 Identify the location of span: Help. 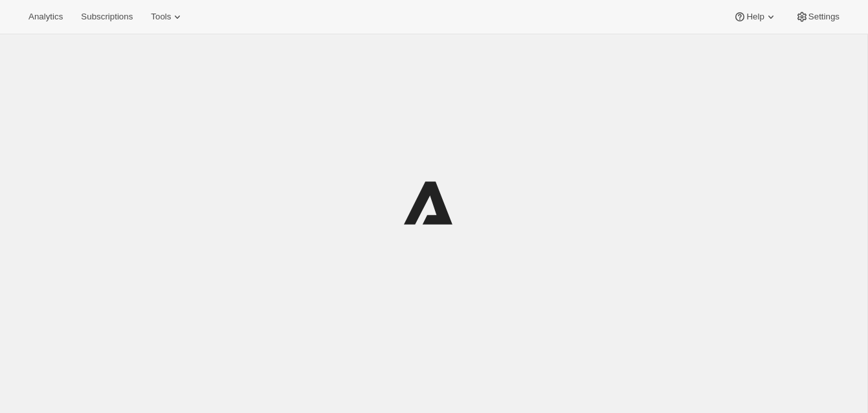
(755, 17).